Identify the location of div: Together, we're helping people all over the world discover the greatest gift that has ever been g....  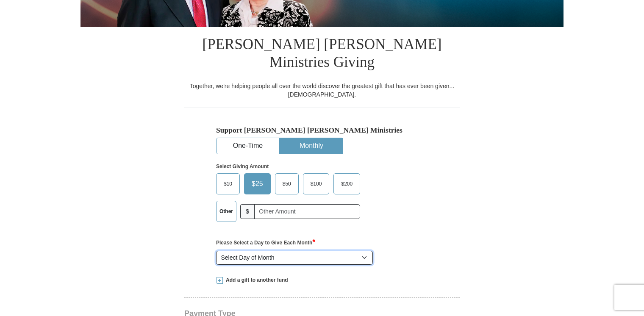
(322, 90).